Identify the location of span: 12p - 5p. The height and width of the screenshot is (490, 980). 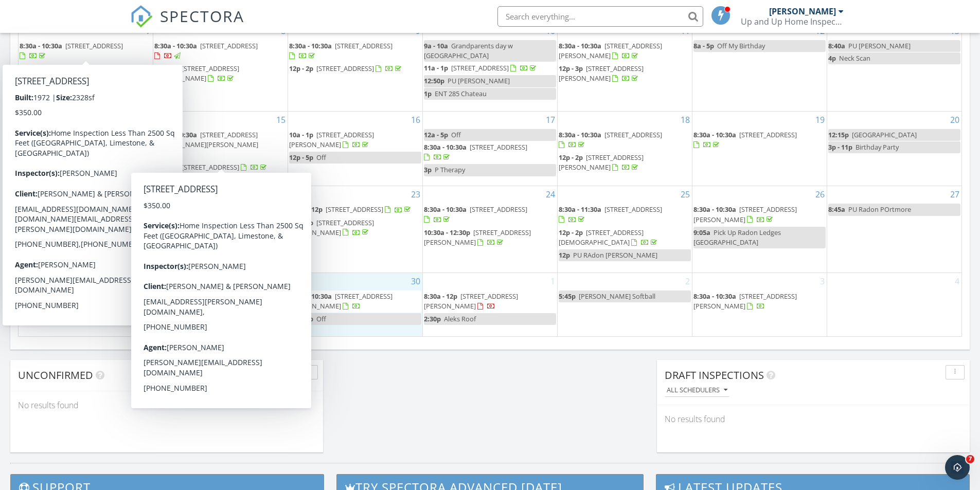
(166, 309).